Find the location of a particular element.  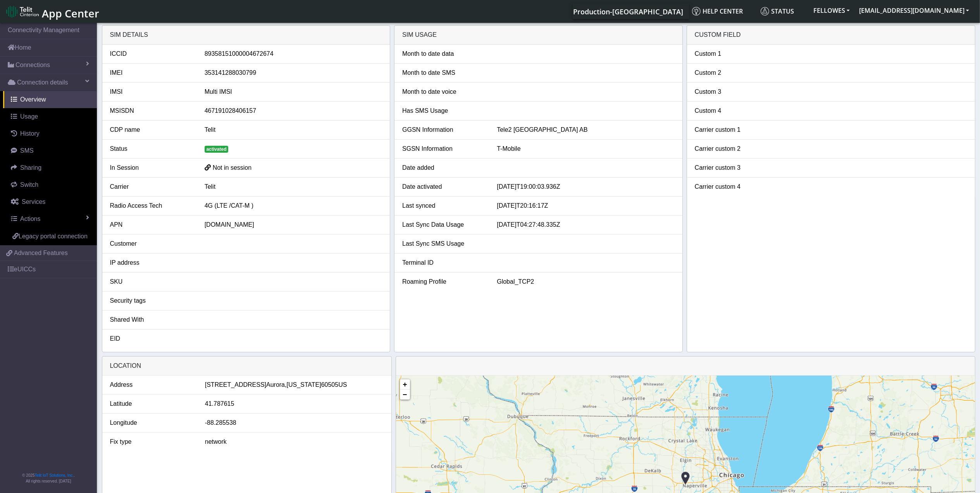

div: Custom field is located at coordinates (831, 35).